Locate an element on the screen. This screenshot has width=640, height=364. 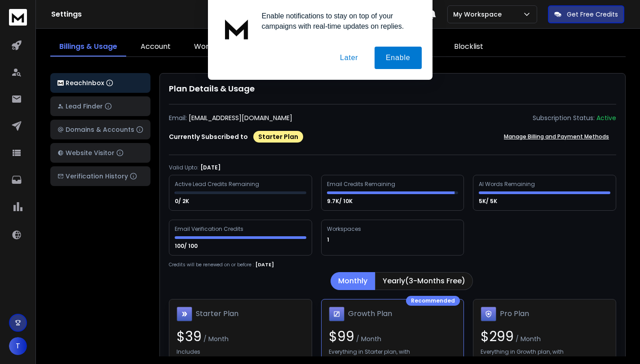
div: Starter Plan is located at coordinates (278, 137).